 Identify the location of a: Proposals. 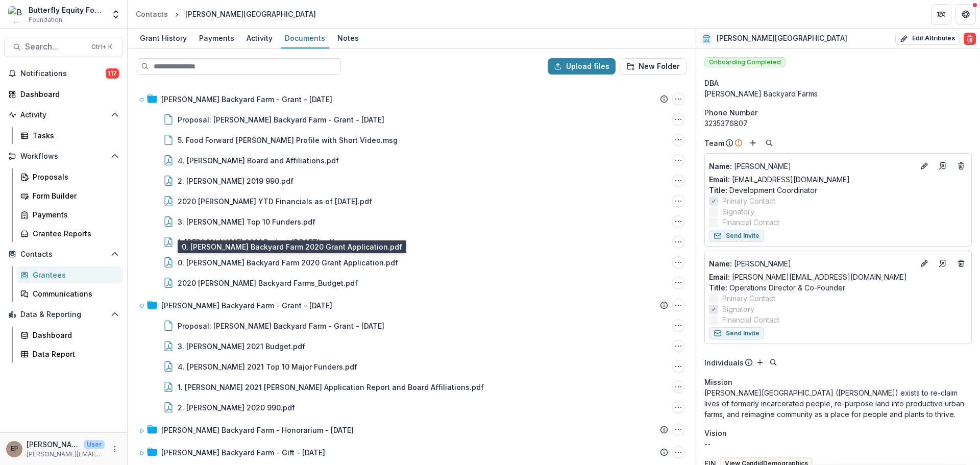
(69, 177).